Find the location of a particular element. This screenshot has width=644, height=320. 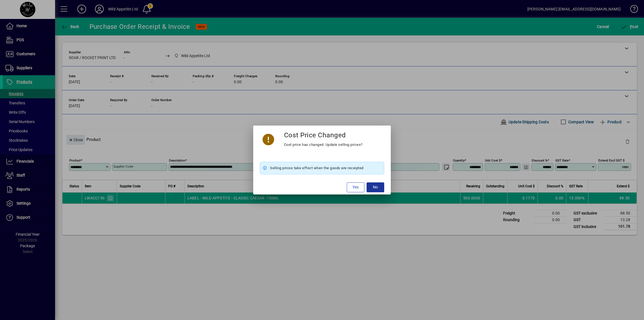

h3: Cost Price Changed is located at coordinates (315, 135).